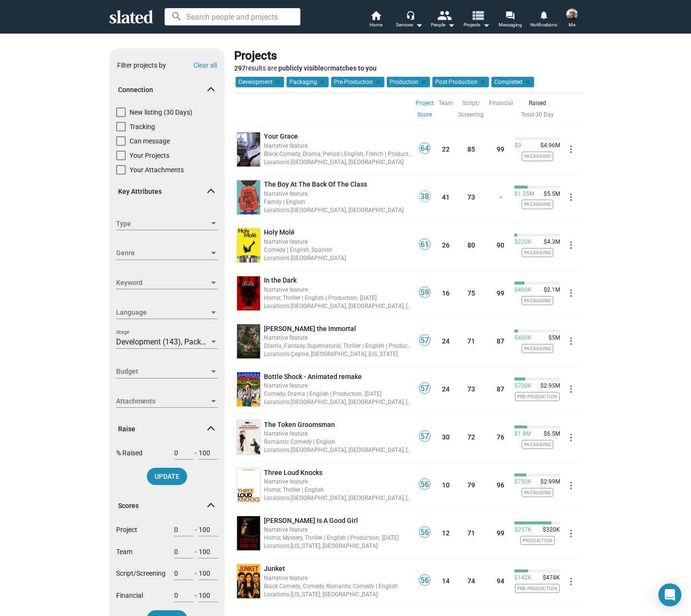 The width and height of the screenshot is (691, 616). What do you see at coordinates (446, 103) in the screenshot?
I see `a: Team` at bounding box center [446, 103].